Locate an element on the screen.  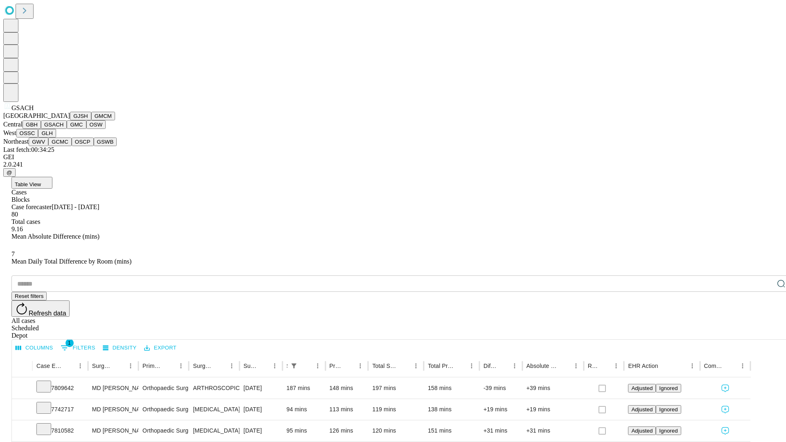
span: West is located at coordinates (10, 133).